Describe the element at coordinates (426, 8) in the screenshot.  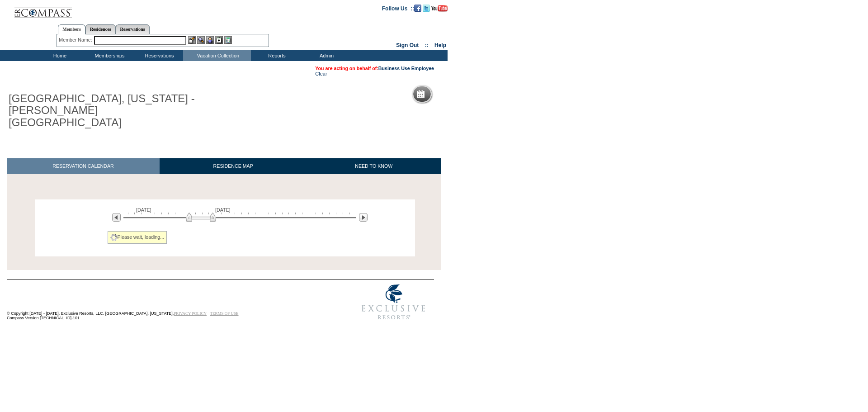
I see `img: Follow us on Twitter` at that location.